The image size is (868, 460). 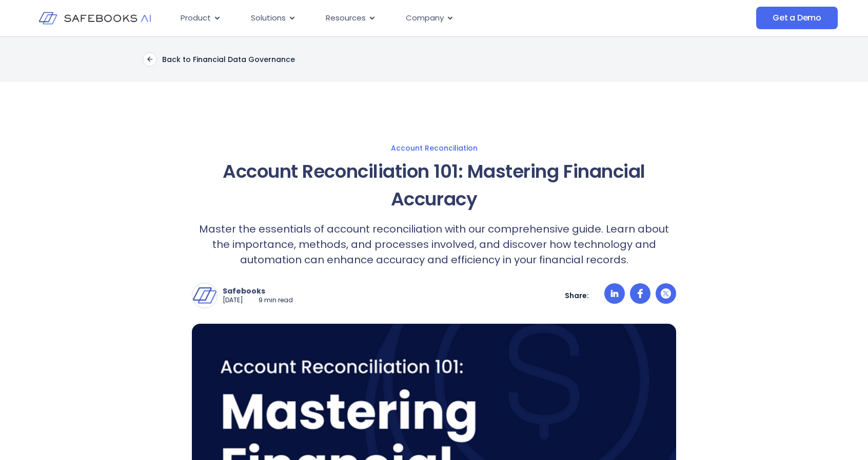 What do you see at coordinates (796, 18) in the screenshot?
I see `a: Get a Demo` at bounding box center [796, 18].